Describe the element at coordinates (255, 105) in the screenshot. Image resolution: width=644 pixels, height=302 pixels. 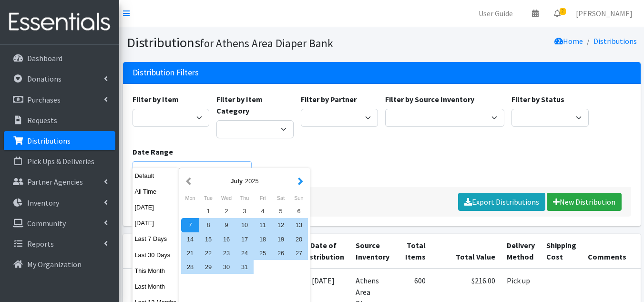
I see `label: Filter by Item Category` at that location.